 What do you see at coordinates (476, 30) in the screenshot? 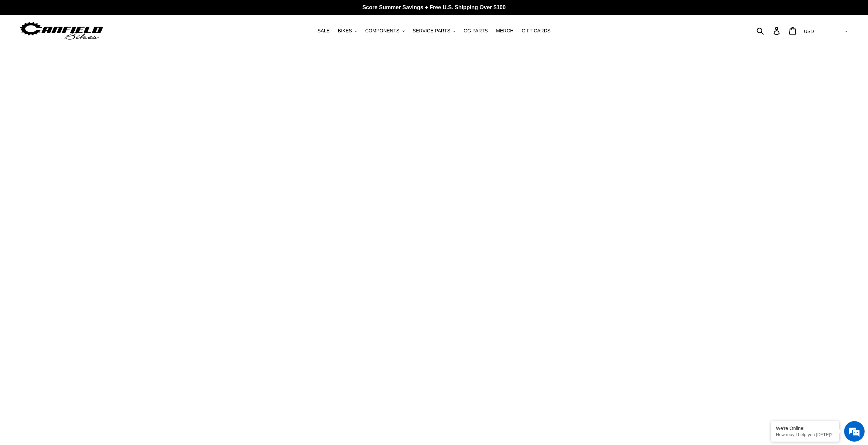
I see `span: GG PARTS` at bounding box center [476, 30].